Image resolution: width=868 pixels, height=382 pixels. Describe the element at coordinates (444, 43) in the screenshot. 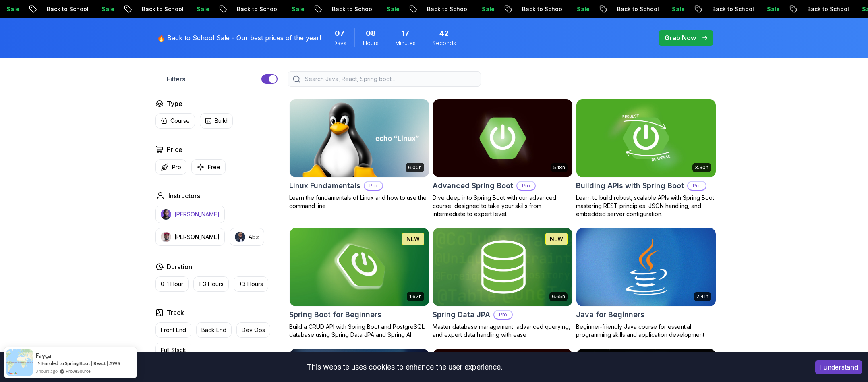

I see `span: Seconds` at that location.